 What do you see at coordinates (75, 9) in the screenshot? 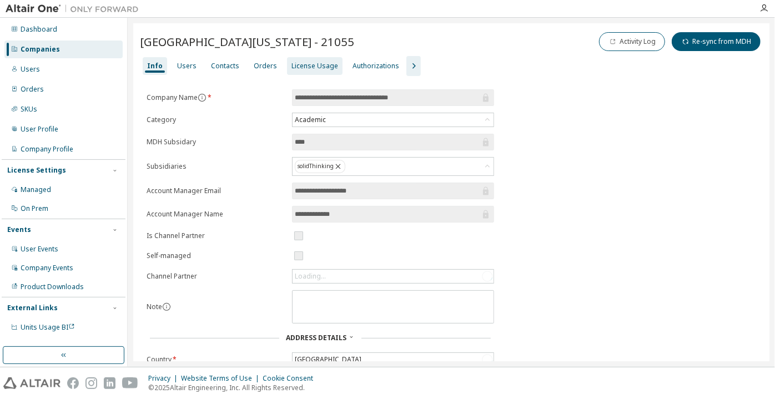
I see `img: Altair One` at bounding box center [75, 9].